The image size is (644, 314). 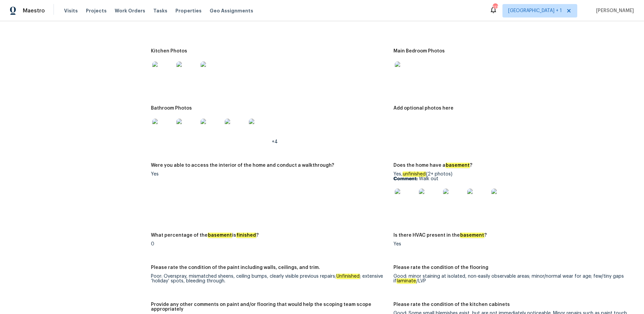 I want to click on span: Tasks, so click(x=161, y=11).